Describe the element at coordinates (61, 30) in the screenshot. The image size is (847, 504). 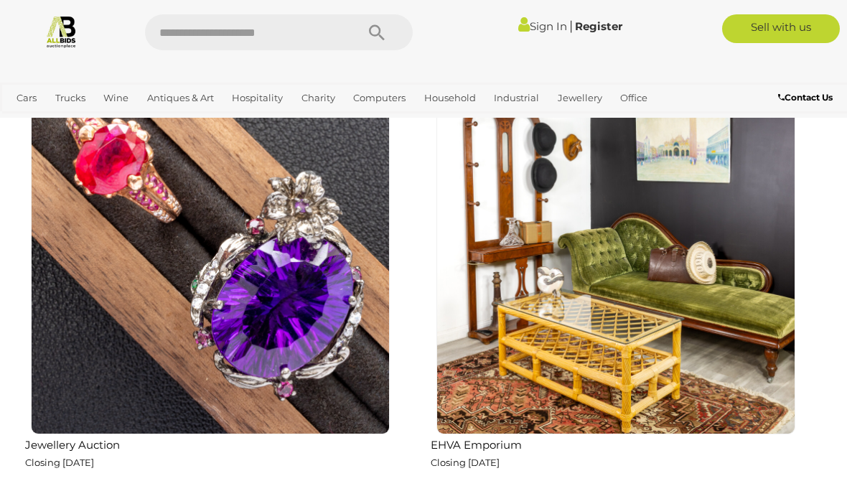
I see `img: Allbids.com.au` at that location.